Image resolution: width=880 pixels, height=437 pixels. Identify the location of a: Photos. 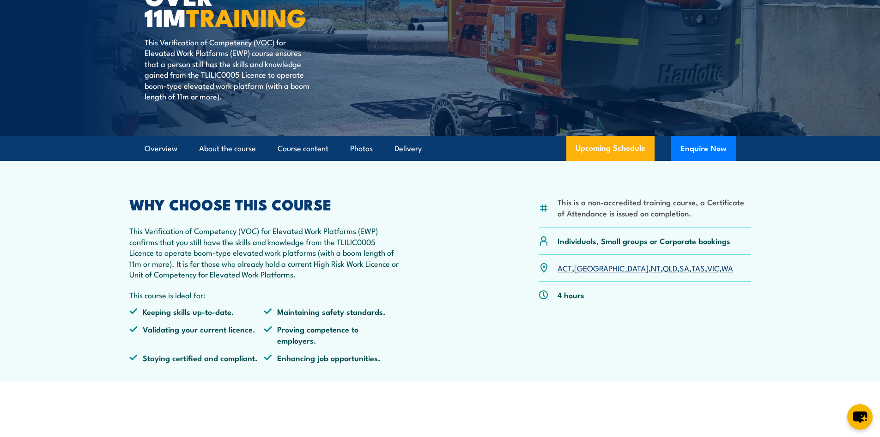
(361, 148).